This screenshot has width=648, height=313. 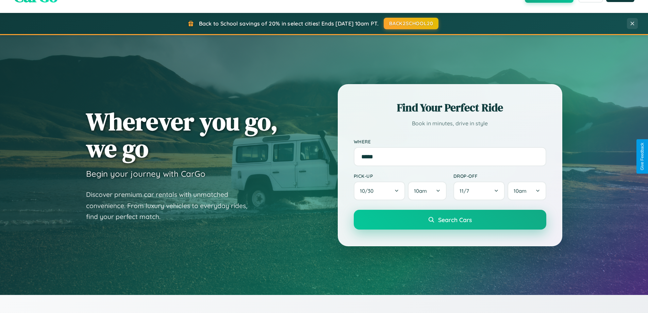 What do you see at coordinates (642, 156) in the screenshot?
I see `div: Give Feedback` at bounding box center [642, 156].